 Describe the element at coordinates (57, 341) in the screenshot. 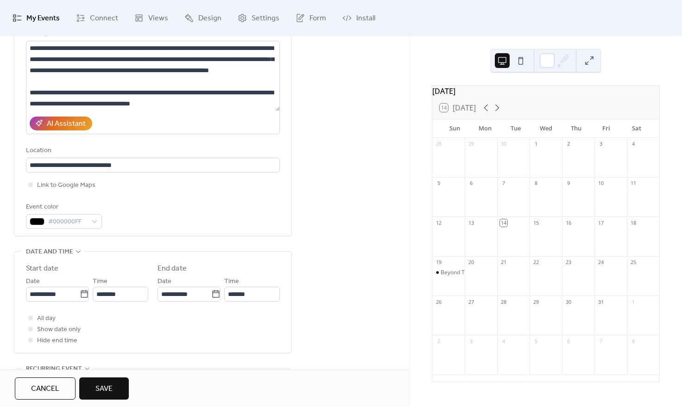

I see `span: Hide end time` at that location.